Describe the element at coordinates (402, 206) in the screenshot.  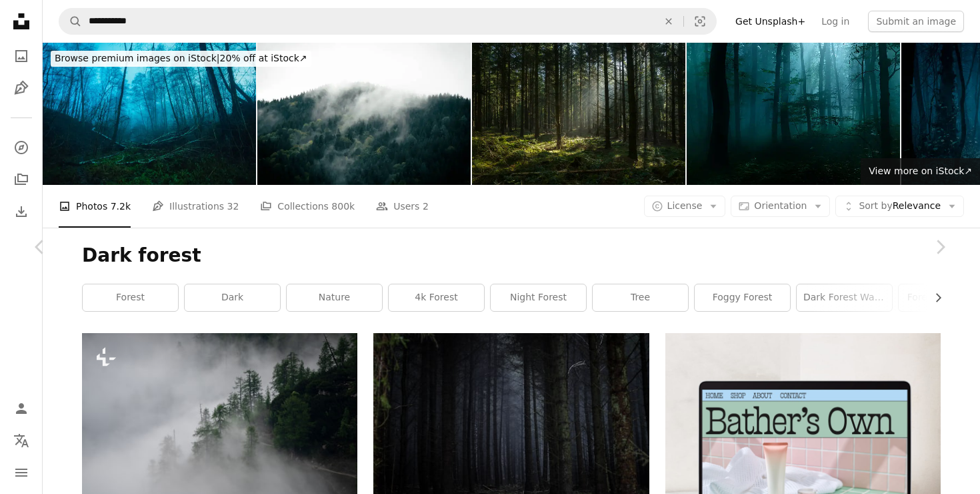
I see `a: Users 2` at that location.